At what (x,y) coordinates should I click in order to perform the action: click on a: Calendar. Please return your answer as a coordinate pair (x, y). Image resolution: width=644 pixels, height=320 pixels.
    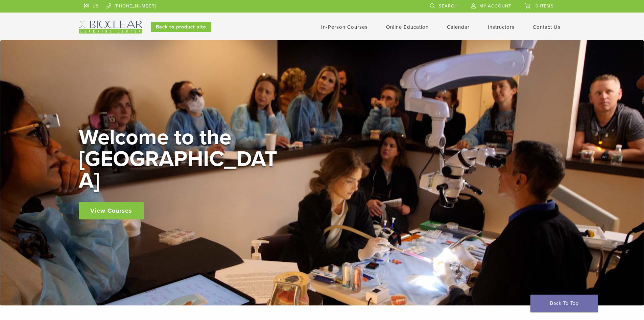
    Looking at the image, I should click on (457, 27).